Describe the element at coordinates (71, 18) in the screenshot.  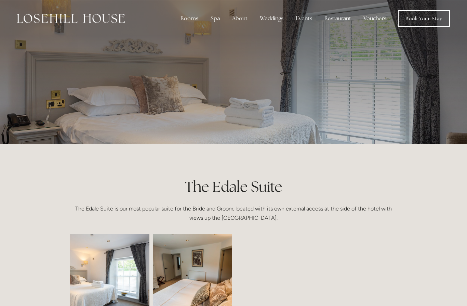
I see `img: Losehill House` at that location.